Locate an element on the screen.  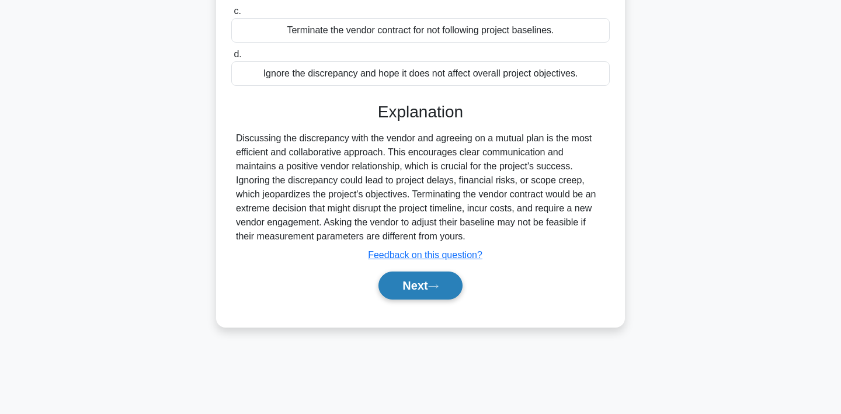
a: Feedback on this question? is located at coordinates (425, 255).